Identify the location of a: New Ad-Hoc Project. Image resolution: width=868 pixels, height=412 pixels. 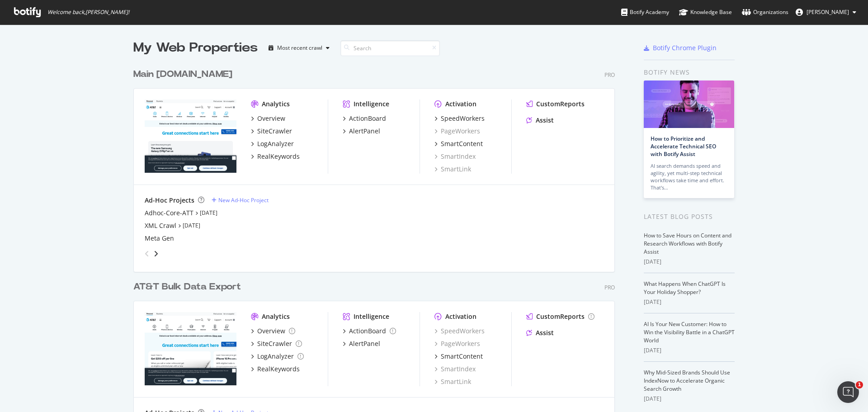
(240, 200).